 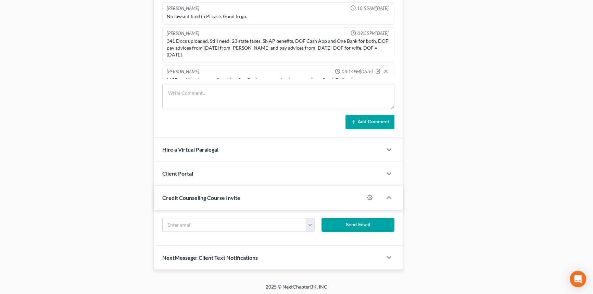 What do you see at coordinates (279, 16) in the screenshot?
I see `div: No lawsuit filed in PI case. Good to go.` at bounding box center [279, 16].